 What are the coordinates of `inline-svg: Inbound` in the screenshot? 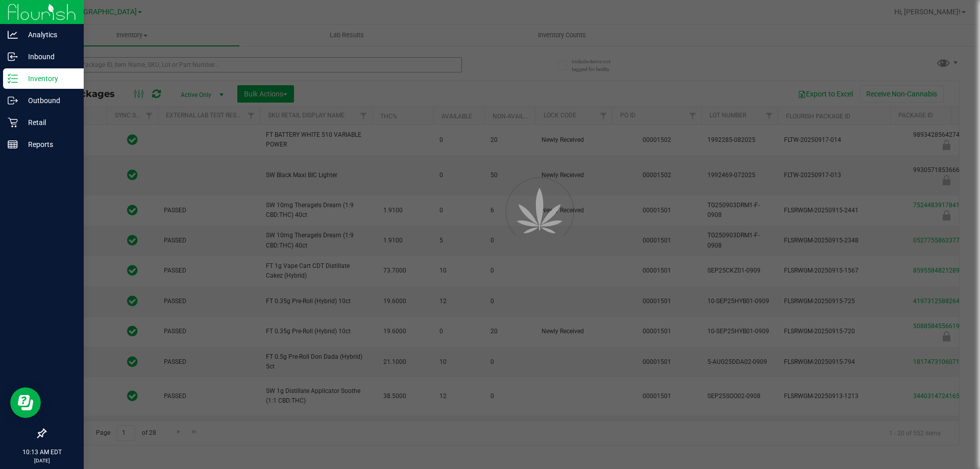 It's located at (13, 57).